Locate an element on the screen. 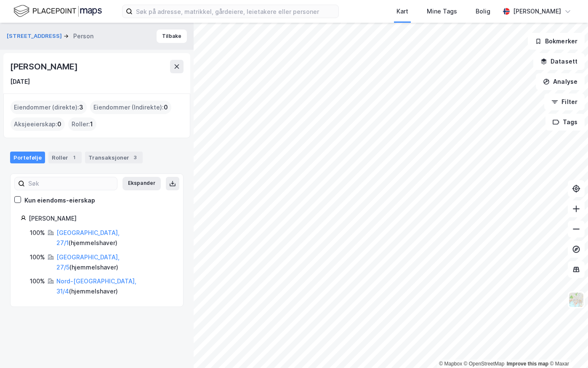 The width and height of the screenshot is (588, 368). div: Kun eiendoms-eierskap is located at coordinates (60, 200).